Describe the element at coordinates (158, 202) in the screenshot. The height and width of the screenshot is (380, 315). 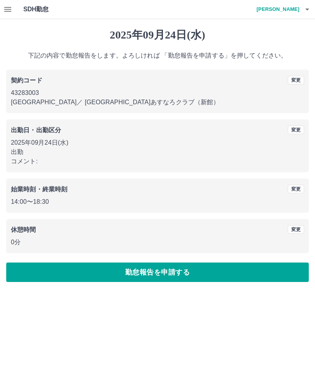
I see `p: 14:00 〜 18:30` at that location.